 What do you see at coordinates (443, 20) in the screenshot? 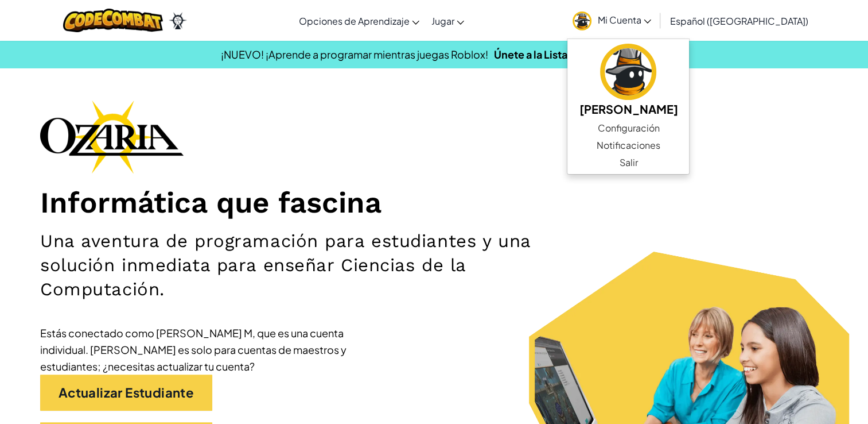
I see `span: Jugar` at bounding box center [443, 20].